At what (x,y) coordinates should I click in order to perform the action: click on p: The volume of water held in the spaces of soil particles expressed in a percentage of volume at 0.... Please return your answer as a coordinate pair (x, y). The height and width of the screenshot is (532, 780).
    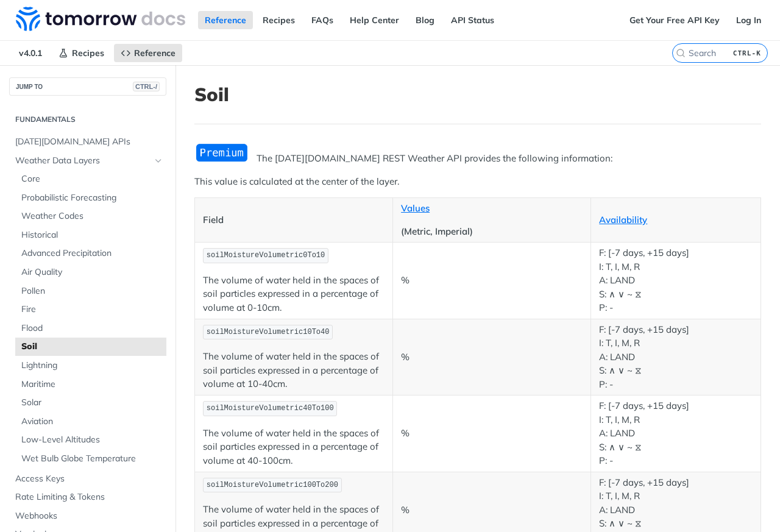
    Looking at the image, I should click on (294, 294).